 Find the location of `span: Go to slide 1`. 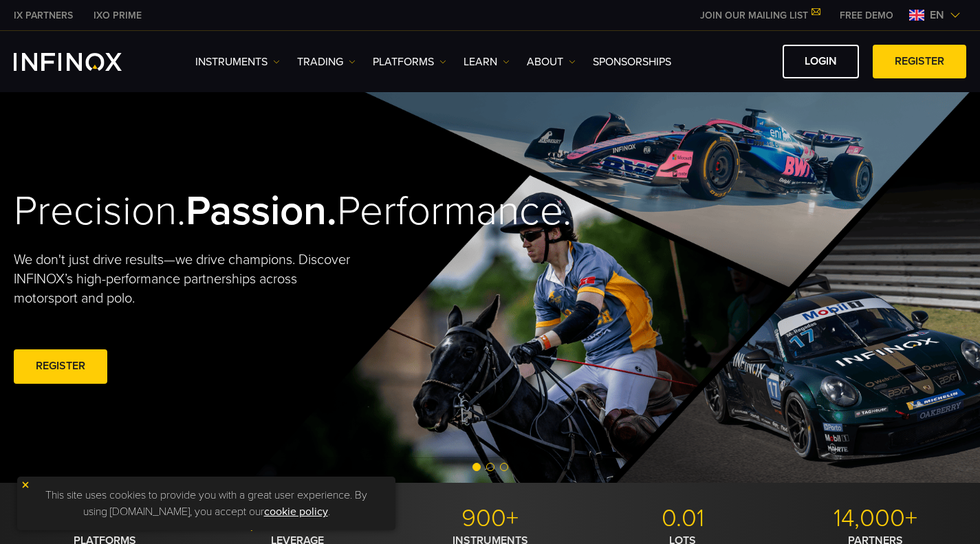

span: Go to slide 1 is located at coordinates (477, 467).